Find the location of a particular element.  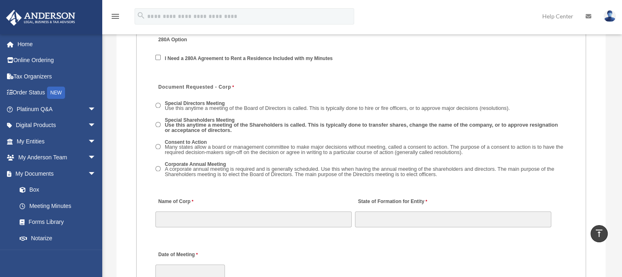

a: My Documentsarrow_drop_down is located at coordinates (57, 174).